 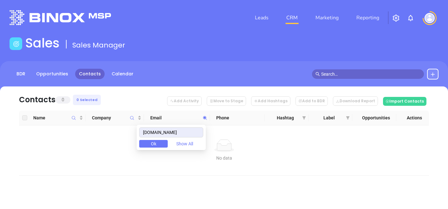 What do you see at coordinates (21, 74) in the screenshot?
I see `a: BDR` at bounding box center [21, 74].